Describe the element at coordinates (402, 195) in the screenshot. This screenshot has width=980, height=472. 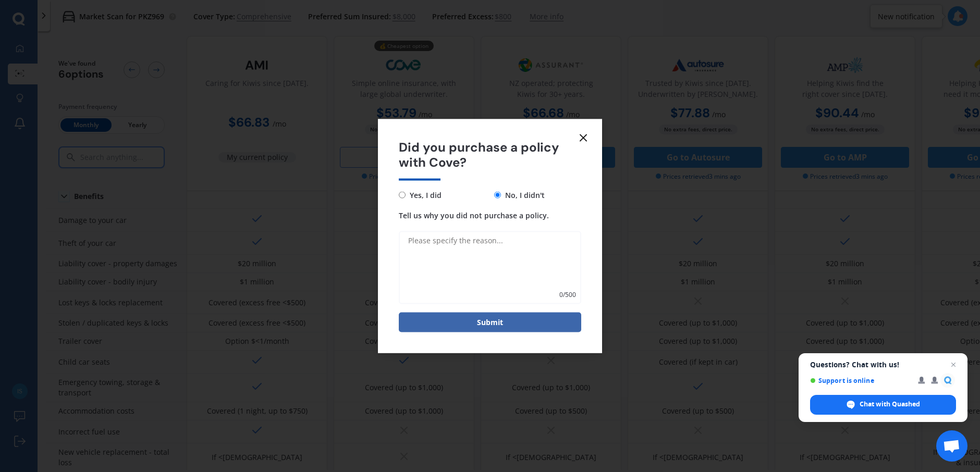
I see `input: Yes, I did` at that location.